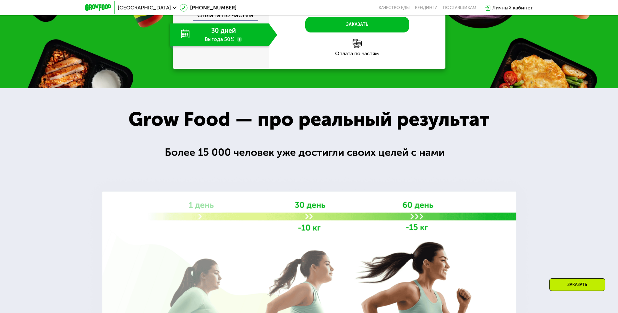 The height and width of the screenshot is (313, 618). What do you see at coordinates (309, 152) in the screenshot?
I see `div: Более 15 000 человек уже достигли своих целей с нами` at bounding box center [309, 152].